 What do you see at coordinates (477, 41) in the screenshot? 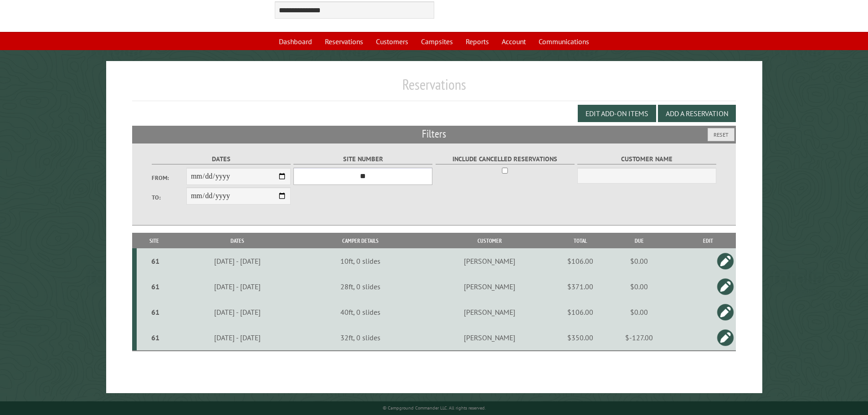
I see `a: Reports` at bounding box center [477, 41].